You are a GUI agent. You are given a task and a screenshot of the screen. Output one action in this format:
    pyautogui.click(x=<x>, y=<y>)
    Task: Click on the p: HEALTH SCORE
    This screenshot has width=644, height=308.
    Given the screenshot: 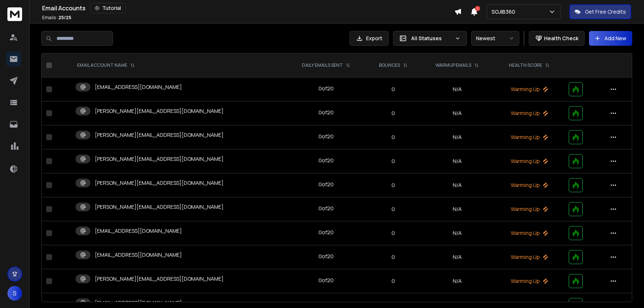 What is the action you would take?
    pyautogui.click(x=525, y=66)
    